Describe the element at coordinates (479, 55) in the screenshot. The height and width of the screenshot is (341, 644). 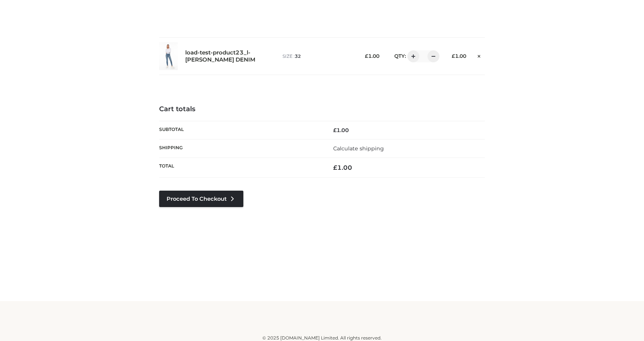
I see `a: Remove this item` at that location.